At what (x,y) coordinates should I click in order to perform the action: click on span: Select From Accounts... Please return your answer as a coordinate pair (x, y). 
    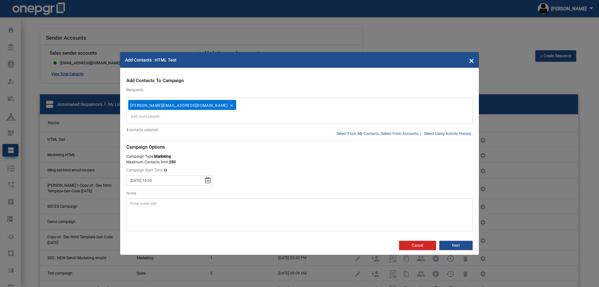
    Looking at the image, I should click on (401, 134).